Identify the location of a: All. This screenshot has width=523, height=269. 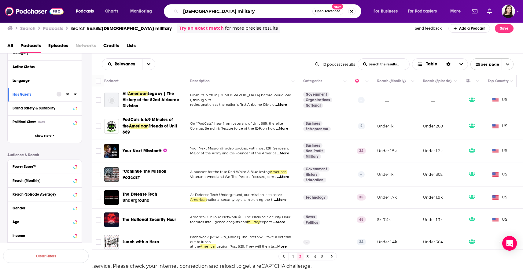
(10, 47).